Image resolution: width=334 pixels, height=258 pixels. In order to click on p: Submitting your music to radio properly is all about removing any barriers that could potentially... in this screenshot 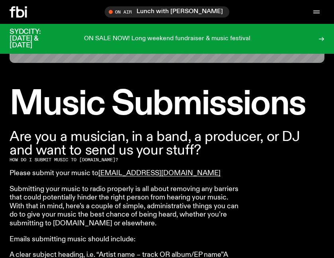, I will do `click(124, 207)`.